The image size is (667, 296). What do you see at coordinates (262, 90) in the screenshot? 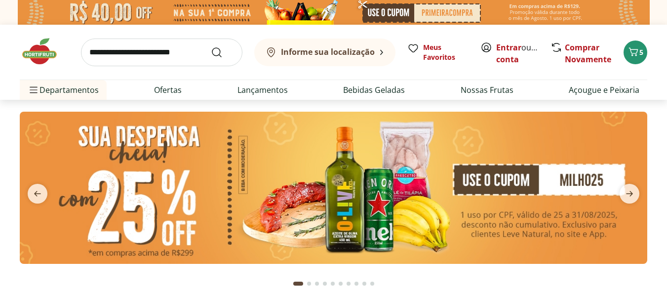
I see `a: Lançamentos` at bounding box center [262, 90].